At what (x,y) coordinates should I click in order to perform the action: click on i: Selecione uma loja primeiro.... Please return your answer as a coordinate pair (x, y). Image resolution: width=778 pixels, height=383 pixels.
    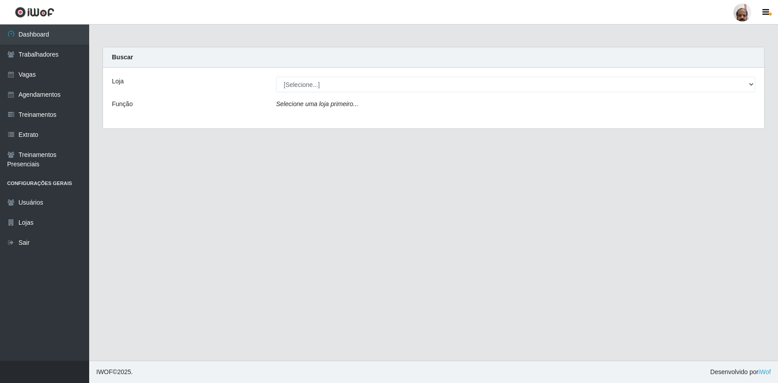
    Looking at the image, I should click on (317, 104).